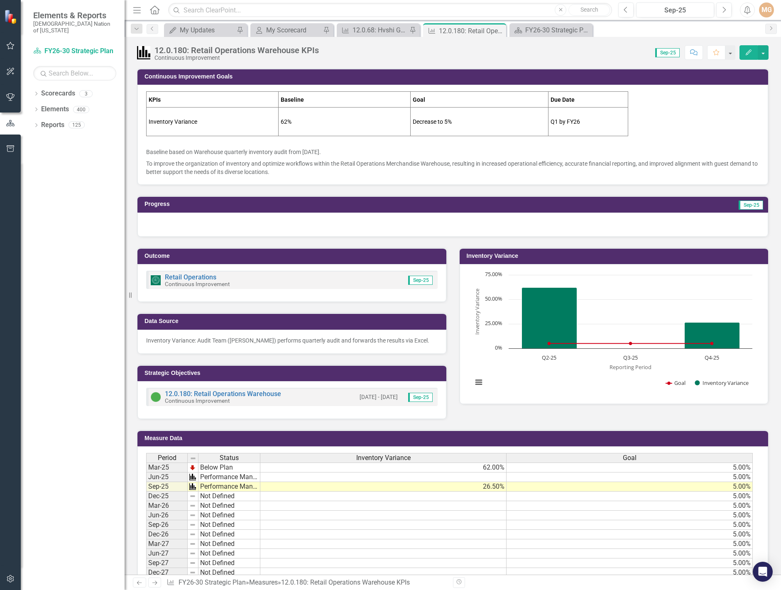 Image resolution: width=781 pixels, height=590 pixels. I want to click on td: Sep-27, so click(167, 563).